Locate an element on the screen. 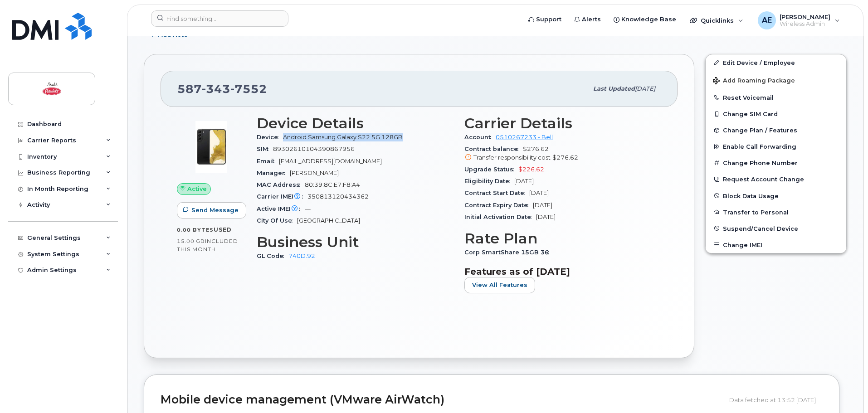 This screenshot has width=868, height=413. span: Change Plan / Features is located at coordinates (760, 130).